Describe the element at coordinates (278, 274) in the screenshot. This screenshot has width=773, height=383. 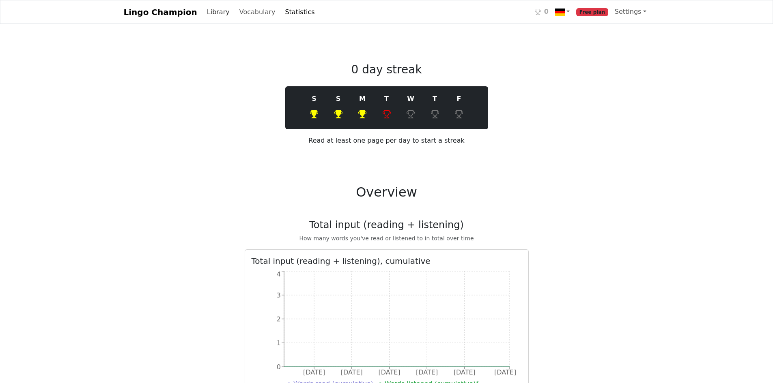
I see `tspan: 4` at that location.